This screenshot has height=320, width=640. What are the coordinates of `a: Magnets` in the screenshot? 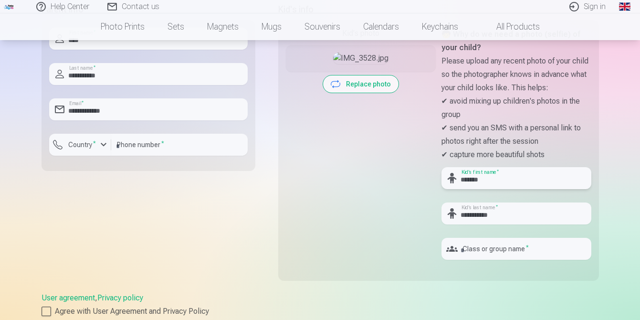 It's located at (223, 27).